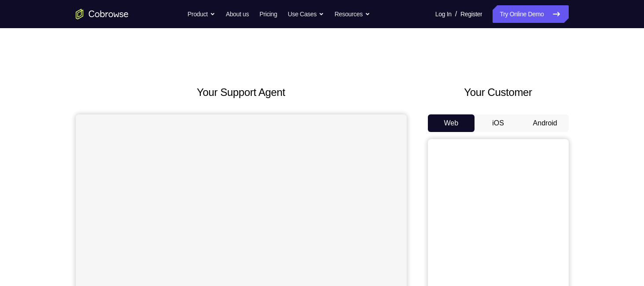 The height and width of the screenshot is (286, 644). Describe the element at coordinates (306, 14) in the screenshot. I see `button: Use Cases` at that location.